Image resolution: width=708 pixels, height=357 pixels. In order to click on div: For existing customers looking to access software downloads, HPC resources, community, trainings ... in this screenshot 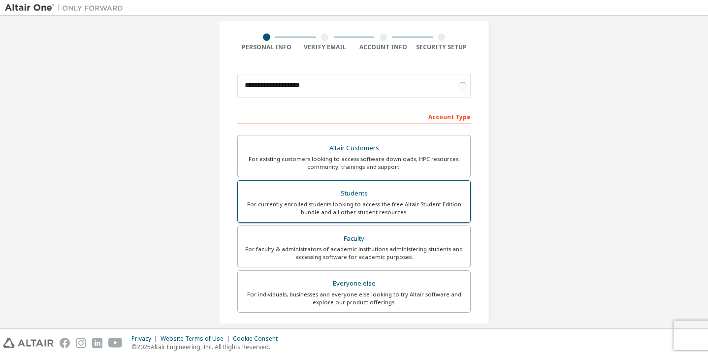, I will do `click(354, 163)`.